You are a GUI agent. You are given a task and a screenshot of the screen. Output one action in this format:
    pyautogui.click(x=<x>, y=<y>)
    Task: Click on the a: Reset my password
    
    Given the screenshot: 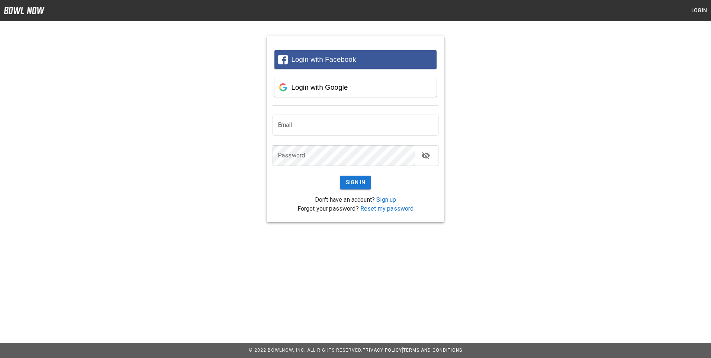 What is the action you would take?
    pyautogui.click(x=387, y=208)
    